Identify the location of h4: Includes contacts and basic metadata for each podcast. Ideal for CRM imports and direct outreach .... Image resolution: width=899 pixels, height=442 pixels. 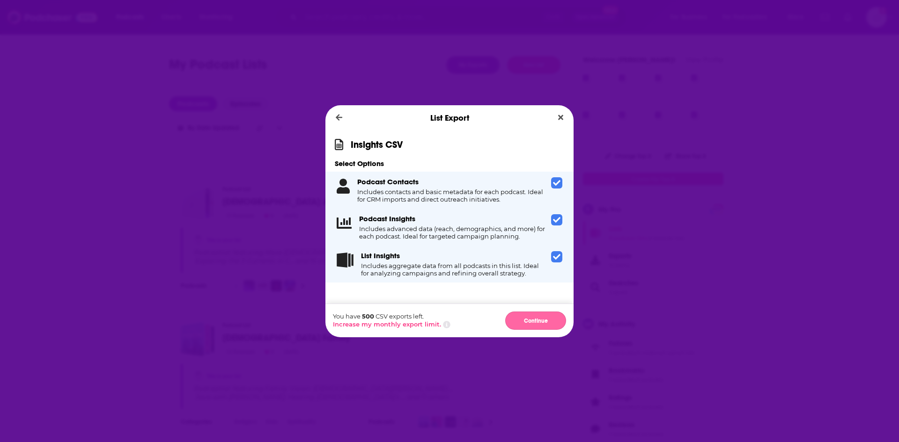
(452, 196).